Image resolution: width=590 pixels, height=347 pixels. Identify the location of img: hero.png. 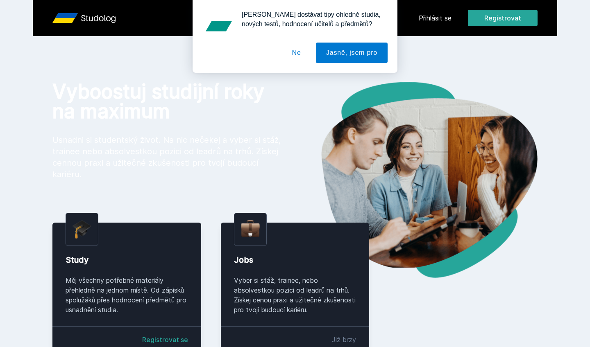
(416, 180).